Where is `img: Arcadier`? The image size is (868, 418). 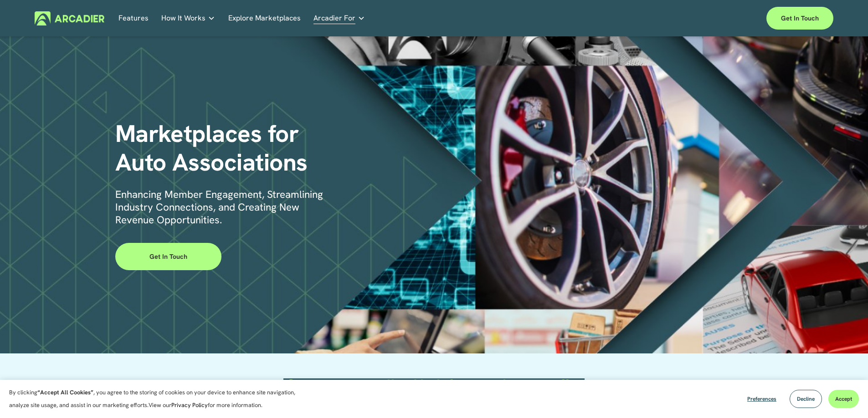 img: Arcadier is located at coordinates (69, 18).